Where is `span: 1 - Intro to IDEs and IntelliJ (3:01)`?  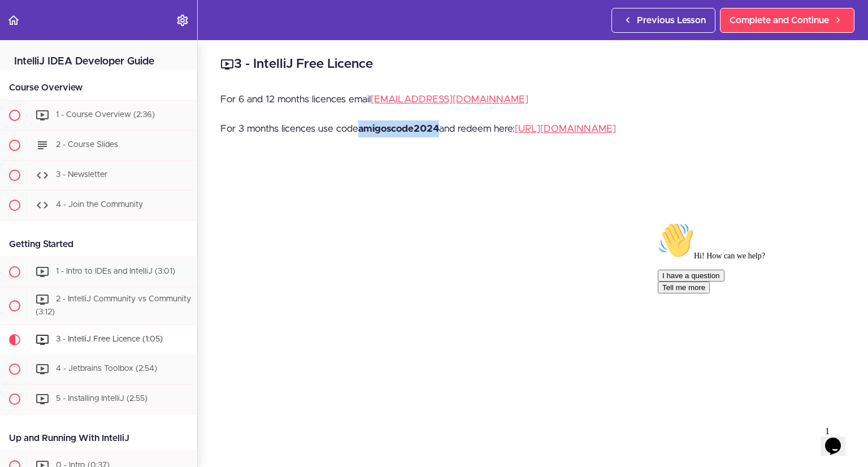
span: 1 - Intro to IDEs and IntelliJ (3:01) is located at coordinates (115, 271).